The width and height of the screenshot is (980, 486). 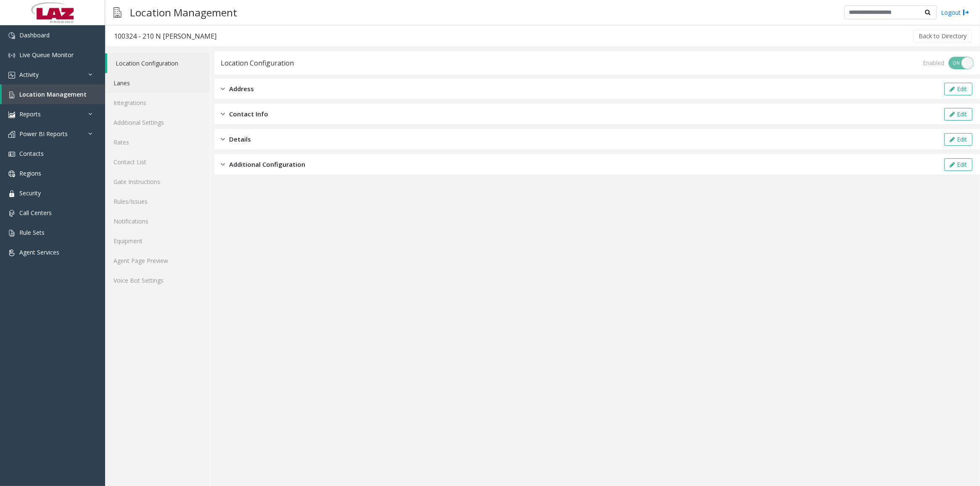 I want to click on a: Location Management, so click(x=53, y=94).